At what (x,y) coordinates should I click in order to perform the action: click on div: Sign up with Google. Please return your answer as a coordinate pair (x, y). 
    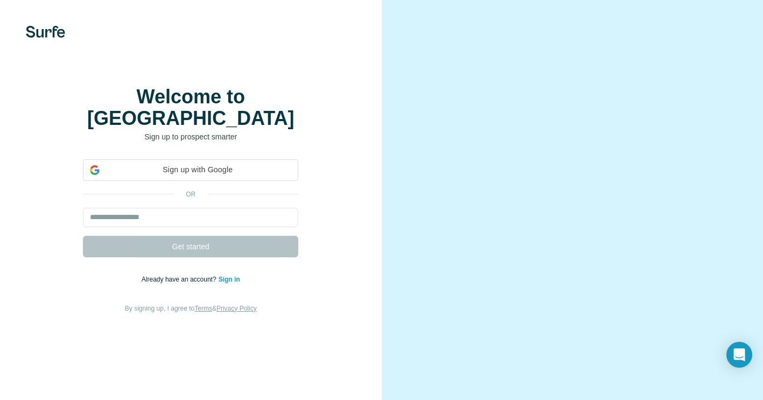
    Looking at the image, I should click on (191, 170).